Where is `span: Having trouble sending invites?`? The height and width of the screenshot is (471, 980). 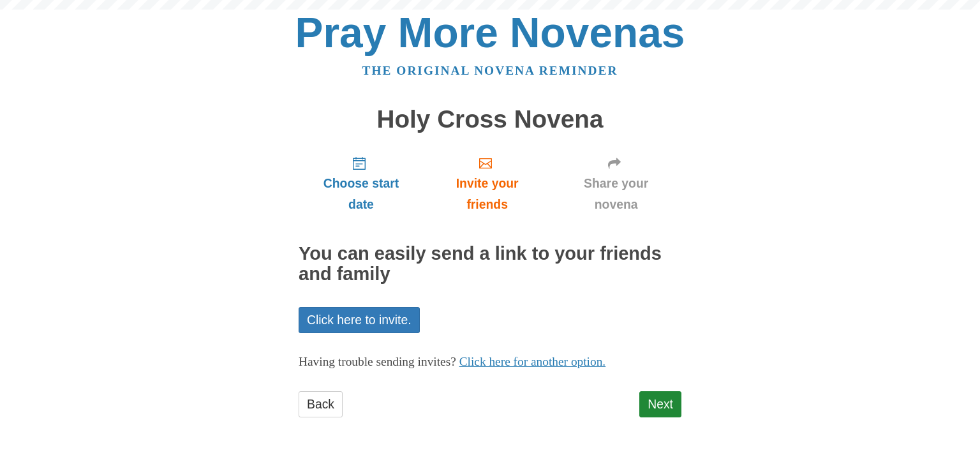
span: Having trouble sending invites? is located at coordinates (377, 361).